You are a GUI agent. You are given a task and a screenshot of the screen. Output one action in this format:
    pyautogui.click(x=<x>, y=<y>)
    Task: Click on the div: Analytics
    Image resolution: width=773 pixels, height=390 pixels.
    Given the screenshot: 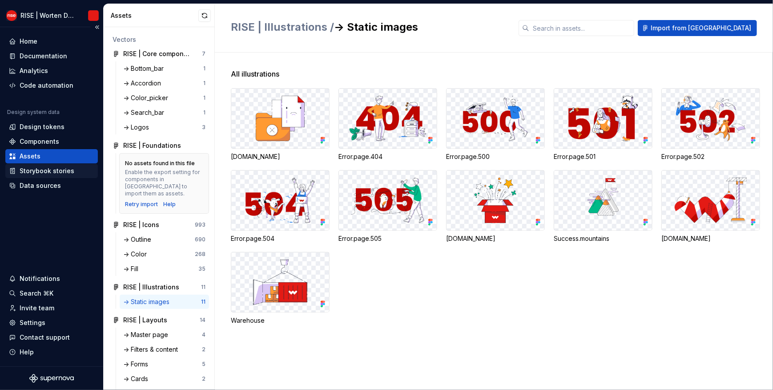 What is the action you would take?
    pyautogui.click(x=34, y=71)
    